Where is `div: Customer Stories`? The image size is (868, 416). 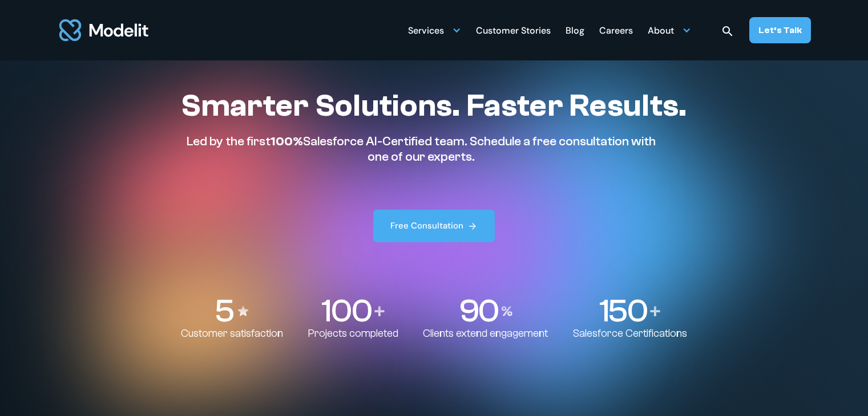 div: Customer Stories is located at coordinates (513, 32).